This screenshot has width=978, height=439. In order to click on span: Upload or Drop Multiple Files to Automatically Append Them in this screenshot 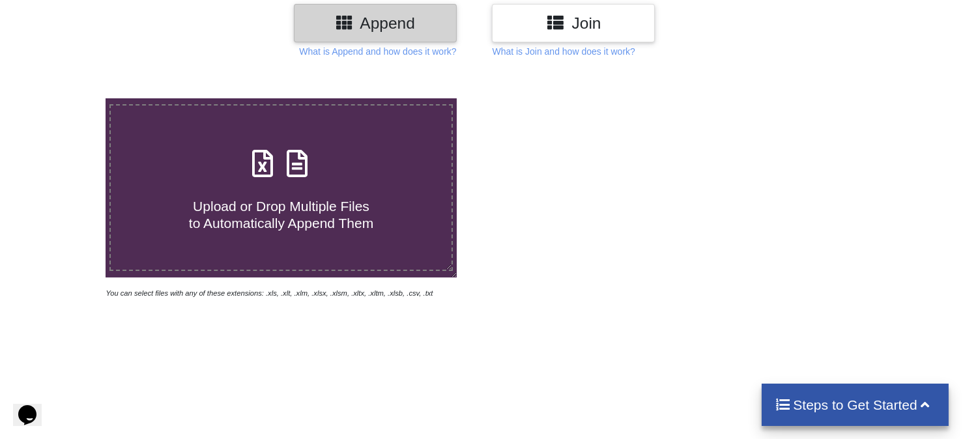, I will do `click(281, 214)`.